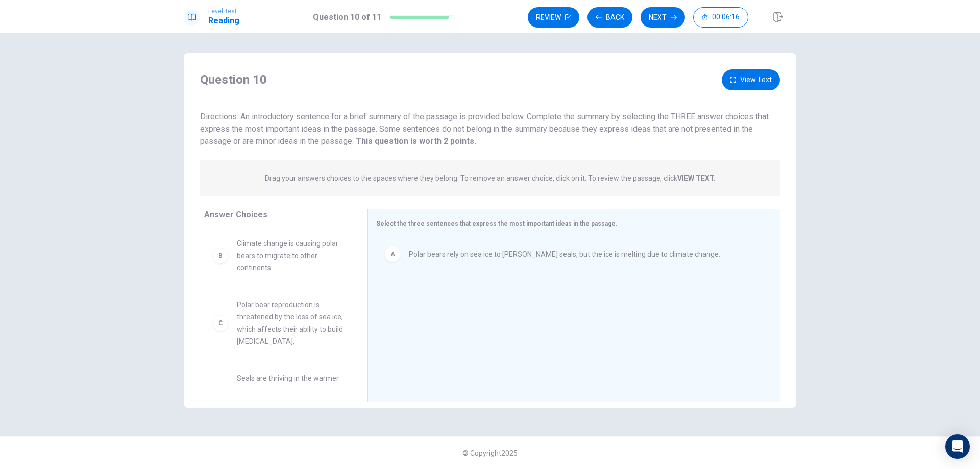  What do you see at coordinates (490, 453) in the screenshot?
I see `span: © Copyright 2025` at bounding box center [490, 453].